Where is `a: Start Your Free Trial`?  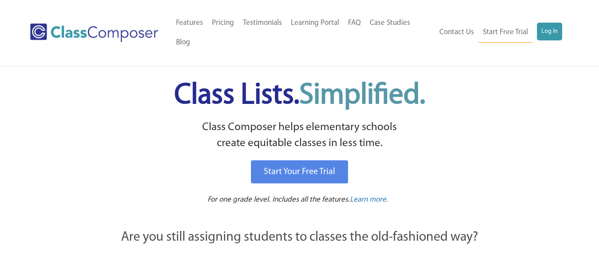
a: Start Your Free Trial is located at coordinates (299, 172).